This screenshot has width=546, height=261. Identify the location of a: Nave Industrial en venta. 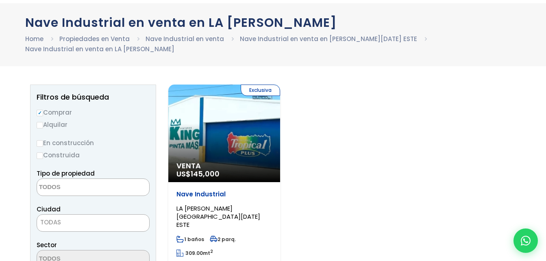
(185, 39).